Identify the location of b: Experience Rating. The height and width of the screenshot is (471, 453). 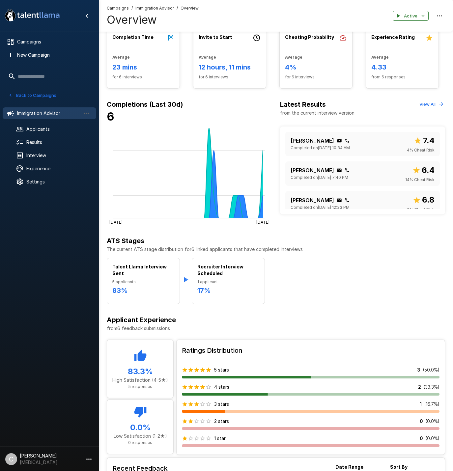
(393, 37).